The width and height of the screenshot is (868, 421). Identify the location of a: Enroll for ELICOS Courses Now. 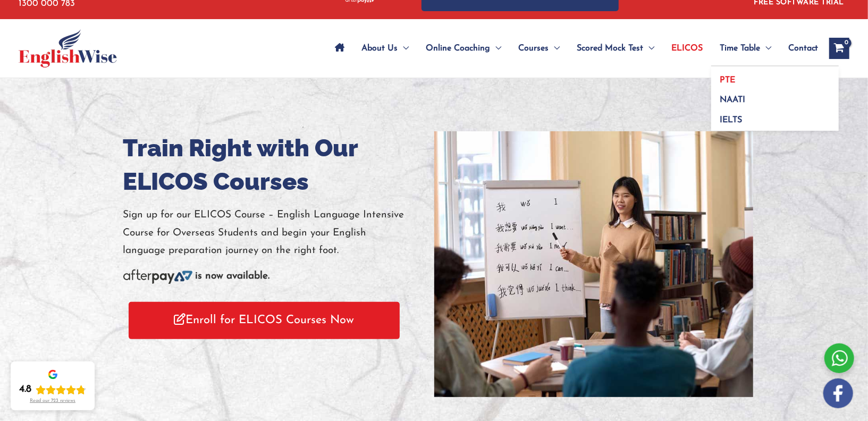
(265, 320).